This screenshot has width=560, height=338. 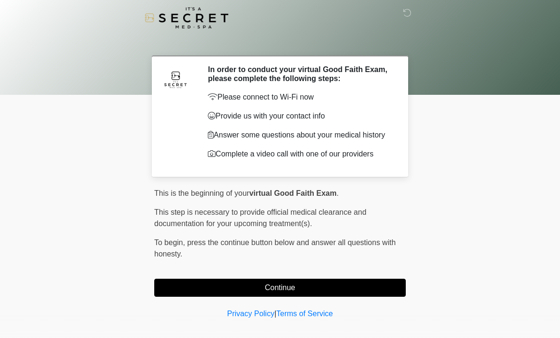 What do you see at coordinates (275, 248) in the screenshot?
I see `span: press the continue button below and answer all questions with honesty.` at bounding box center [275, 248].